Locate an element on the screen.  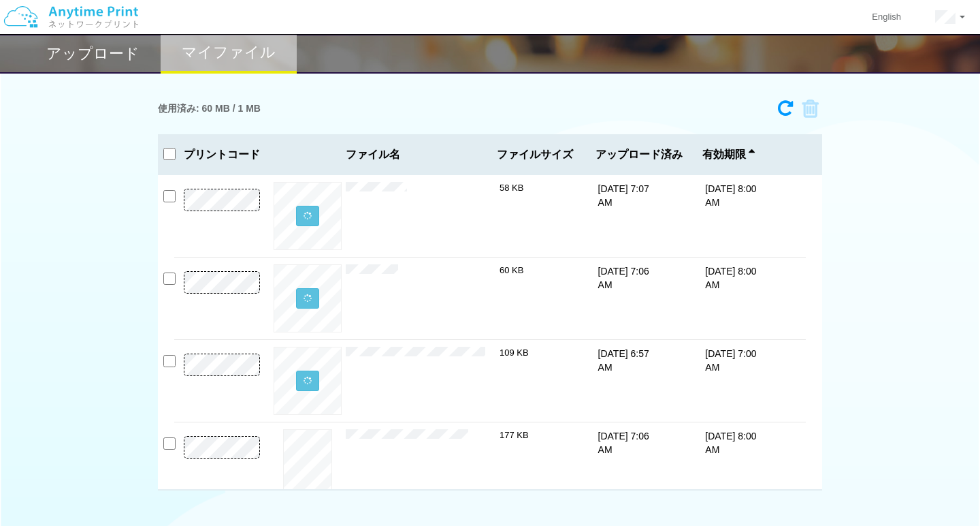
span: 60 KB is located at coordinates (511, 270).